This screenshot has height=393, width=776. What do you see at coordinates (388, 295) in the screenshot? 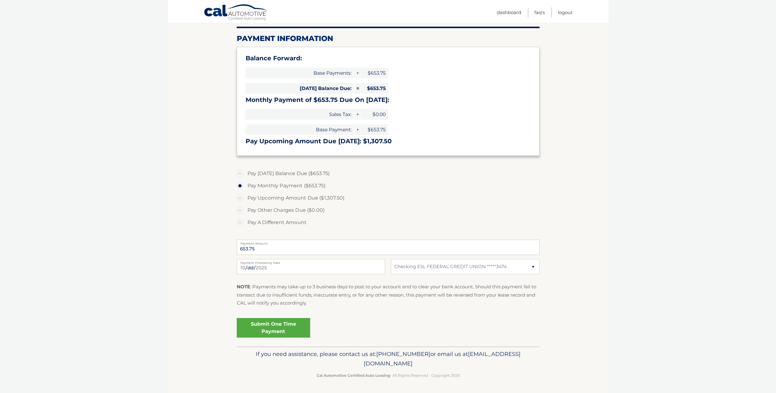
I see `p: : Payments may take up to 3 business days to post to your account and to clear your bank account....` at bounding box center [388, 295].